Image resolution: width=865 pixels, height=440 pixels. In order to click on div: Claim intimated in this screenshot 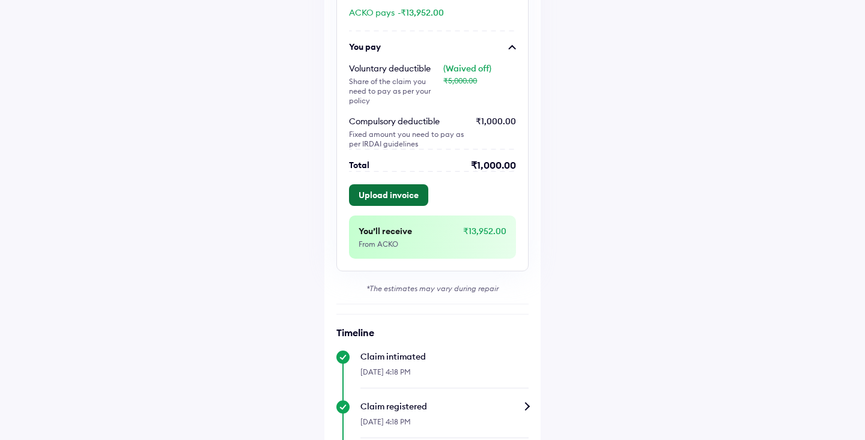, I will do `click(444, 357)`.